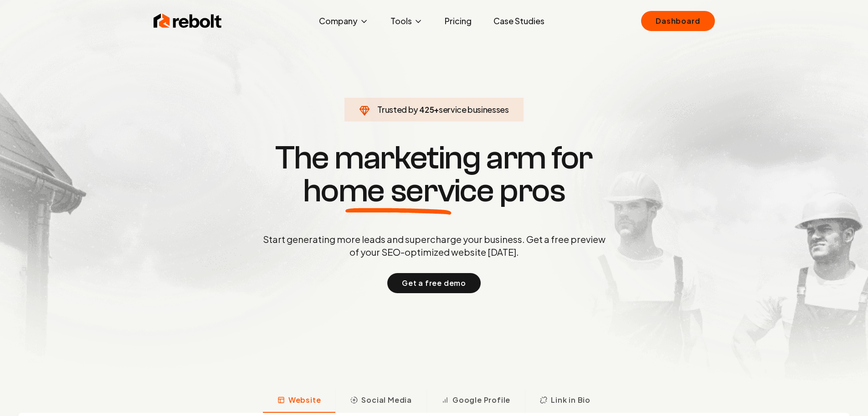 Image resolution: width=868 pixels, height=416 pixels. I want to click on a: Case Studies, so click(519, 21).